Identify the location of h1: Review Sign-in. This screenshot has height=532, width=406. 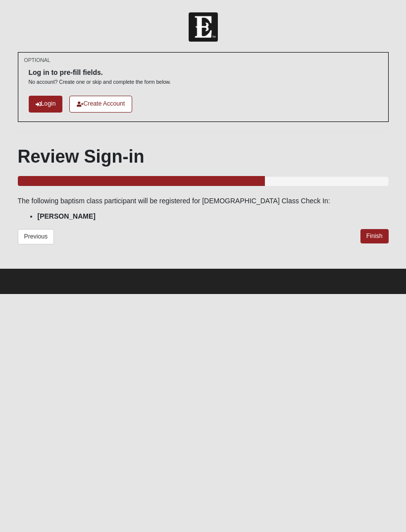
(203, 156).